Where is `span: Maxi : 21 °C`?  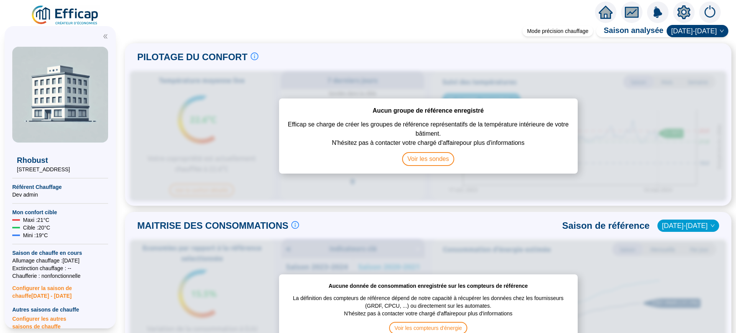
span: Maxi : 21 °C is located at coordinates (36, 220).